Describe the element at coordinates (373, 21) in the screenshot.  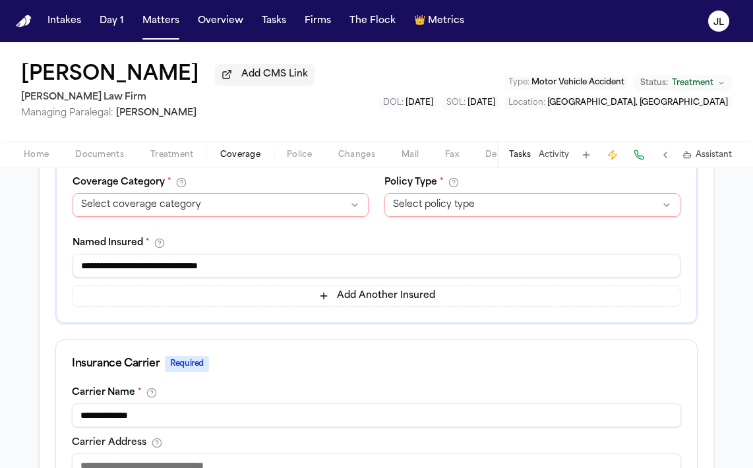
I see `button: The Flock` at that location.